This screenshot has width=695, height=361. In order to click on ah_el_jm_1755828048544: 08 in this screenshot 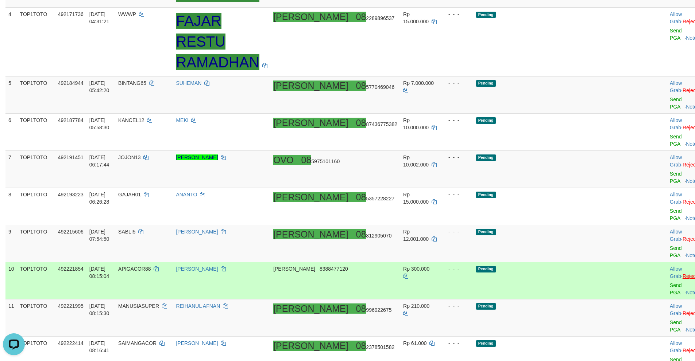, I will do `click(306, 160)`.